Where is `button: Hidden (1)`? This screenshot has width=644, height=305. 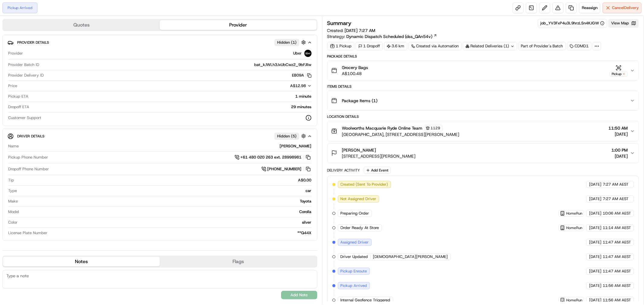
button: Hidden (1) is located at coordinates (291, 42).